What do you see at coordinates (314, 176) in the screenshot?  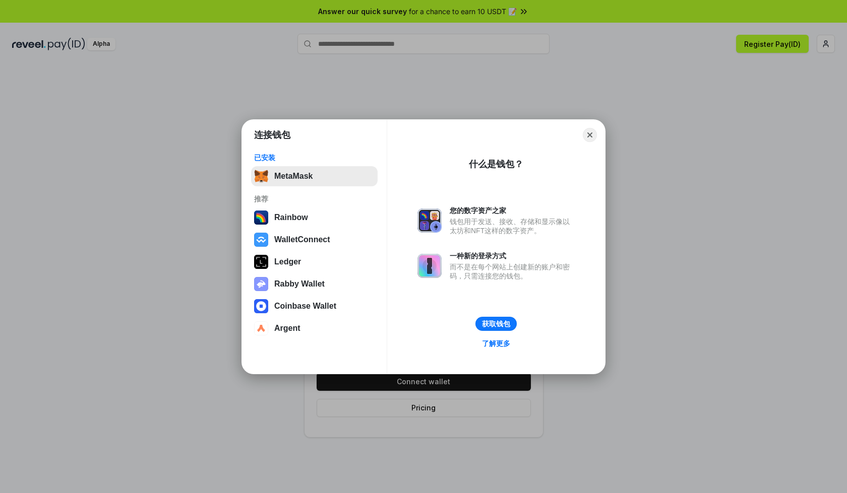 I see `button: MetaMask` at bounding box center [314, 176].